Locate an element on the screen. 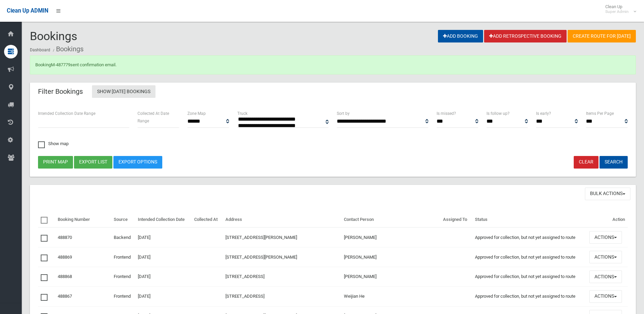 This screenshot has height=314, width=644. th: Collected At is located at coordinates (207, 220).